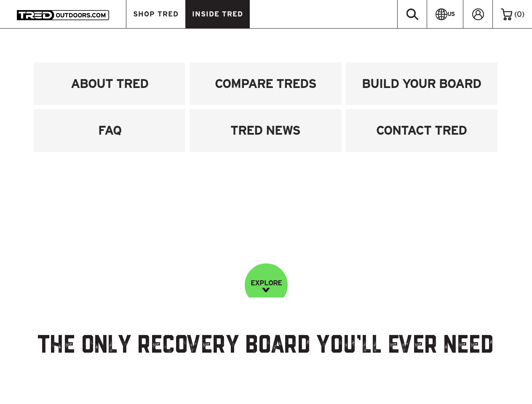 The height and width of the screenshot is (404, 532). Describe the element at coordinates (266, 346) in the screenshot. I see `h2: The Only Recovery Board You’ll Ever Need` at that location.